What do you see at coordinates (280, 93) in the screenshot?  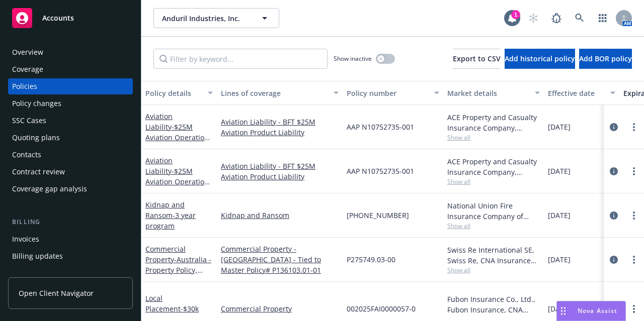 I see `button: Lines of coverage` at bounding box center [280, 93].